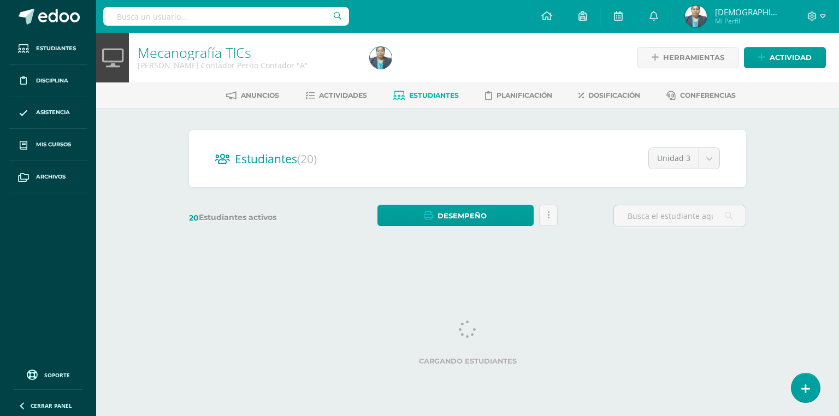  I want to click on a: Unidad 3, so click(684, 158).